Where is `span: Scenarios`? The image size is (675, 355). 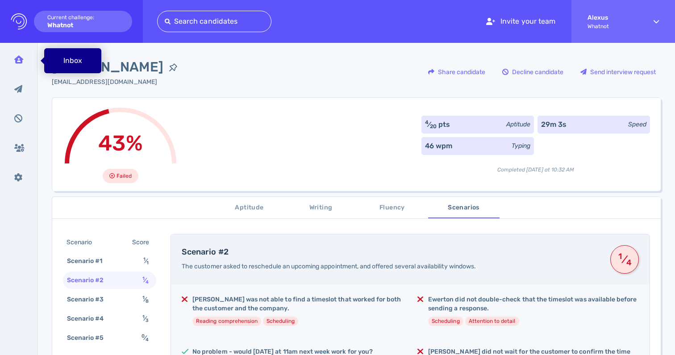 span: Scenarios is located at coordinates (464, 208).